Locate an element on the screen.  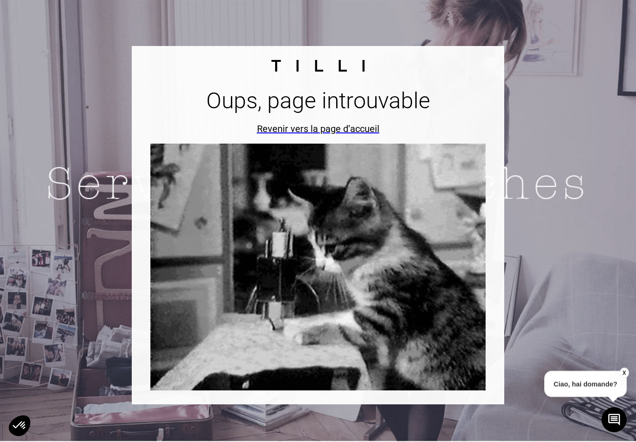
button: X is located at coordinates (624, 374).